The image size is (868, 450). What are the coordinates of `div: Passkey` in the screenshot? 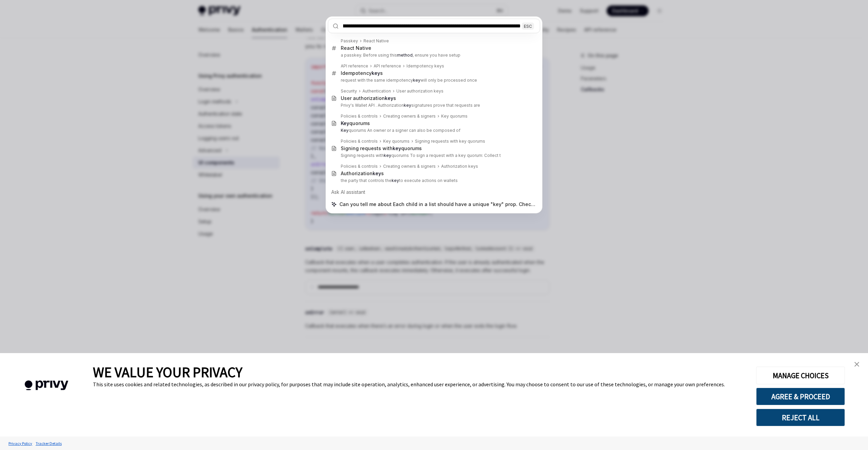 It's located at (349, 41).